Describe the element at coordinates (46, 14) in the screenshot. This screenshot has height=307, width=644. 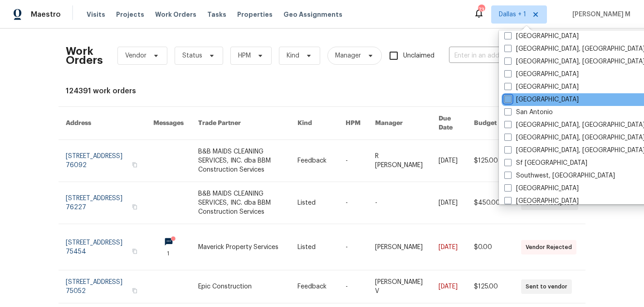
I see `span: Maestro` at that location.